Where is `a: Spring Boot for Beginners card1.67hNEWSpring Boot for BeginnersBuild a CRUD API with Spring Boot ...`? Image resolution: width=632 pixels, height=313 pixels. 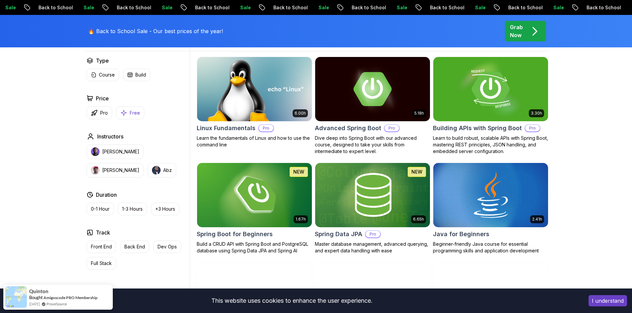
a: Spring Boot for Beginners card1.67hNEWSpring Boot for BeginnersBuild a CRUD API with Spring Boot ... is located at coordinates (254, 209).